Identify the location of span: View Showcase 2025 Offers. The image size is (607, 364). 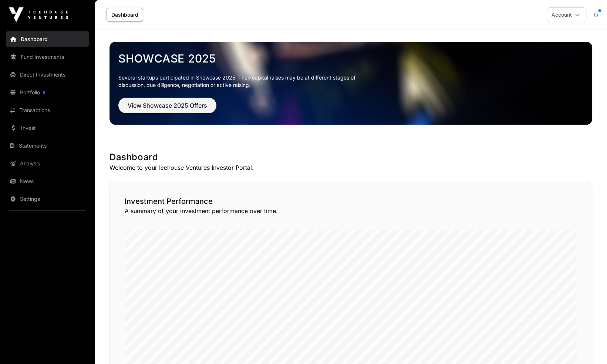
(167, 105).